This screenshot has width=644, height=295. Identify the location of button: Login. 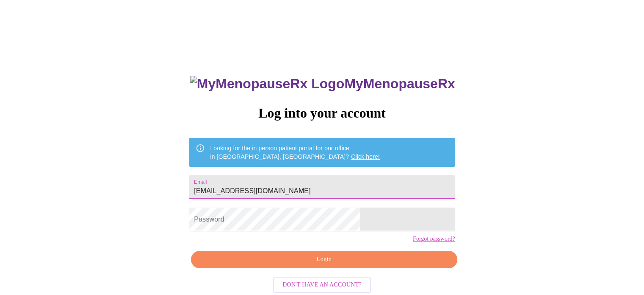
(324, 259).